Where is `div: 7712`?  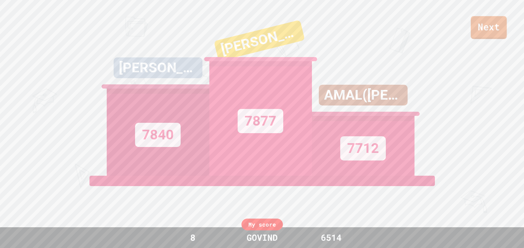
div: 7712 is located at coordinates (363, 148).